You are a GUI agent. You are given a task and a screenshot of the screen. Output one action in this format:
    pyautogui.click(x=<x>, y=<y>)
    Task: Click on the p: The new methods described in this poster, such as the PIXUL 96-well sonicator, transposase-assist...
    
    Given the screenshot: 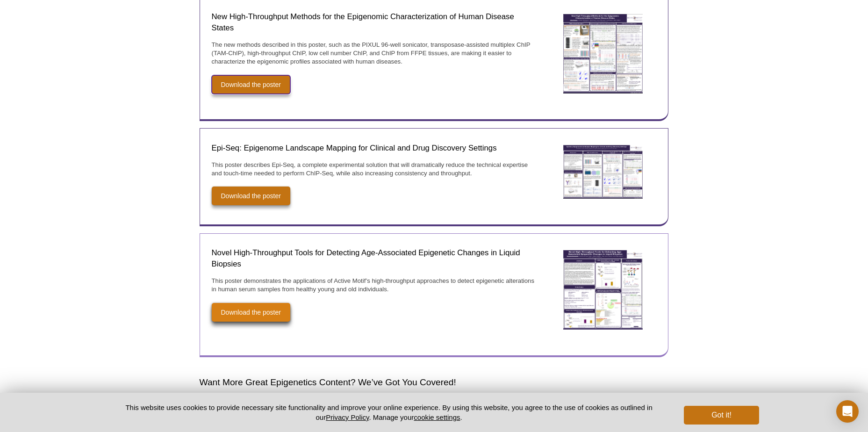 What is the action you would take?
    pyautogui.click(x=375, y=53)
    